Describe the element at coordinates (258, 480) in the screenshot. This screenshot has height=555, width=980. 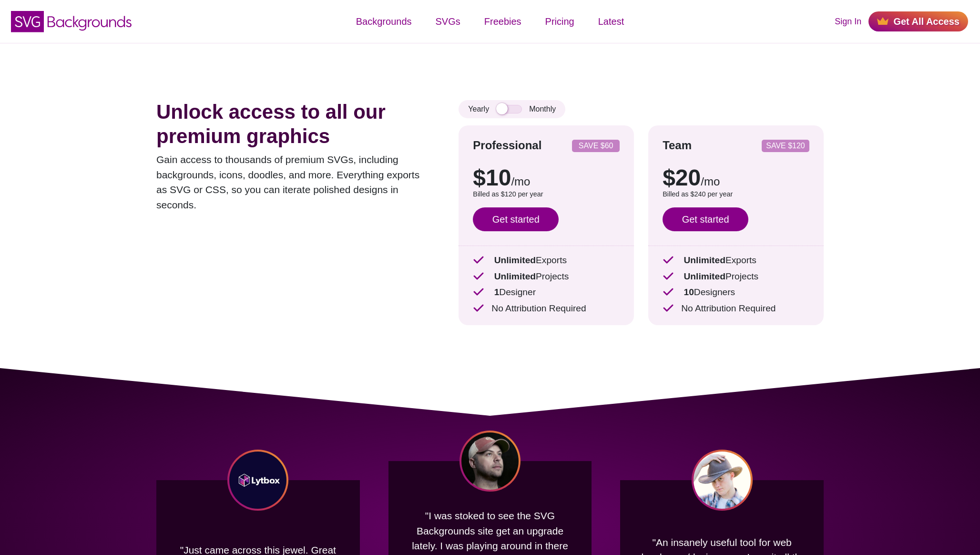
I see `img: Lytbox Co logo` at that location.